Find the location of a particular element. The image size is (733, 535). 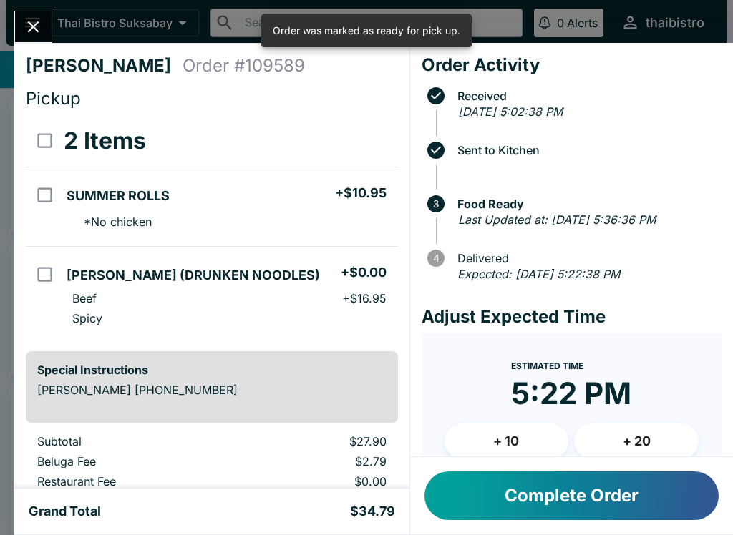

p: Subtotal is located at coordinates (132, 441).